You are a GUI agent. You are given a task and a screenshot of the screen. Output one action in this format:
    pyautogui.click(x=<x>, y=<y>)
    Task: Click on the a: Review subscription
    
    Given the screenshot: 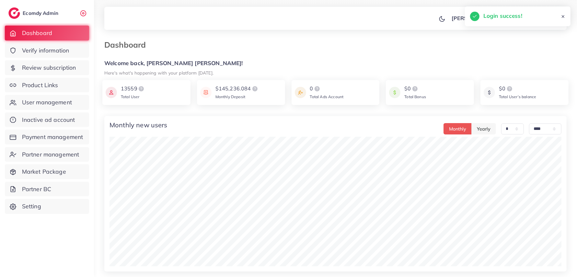 What is the action you would take?
    pyautogui.click(x=47, y=68)
    